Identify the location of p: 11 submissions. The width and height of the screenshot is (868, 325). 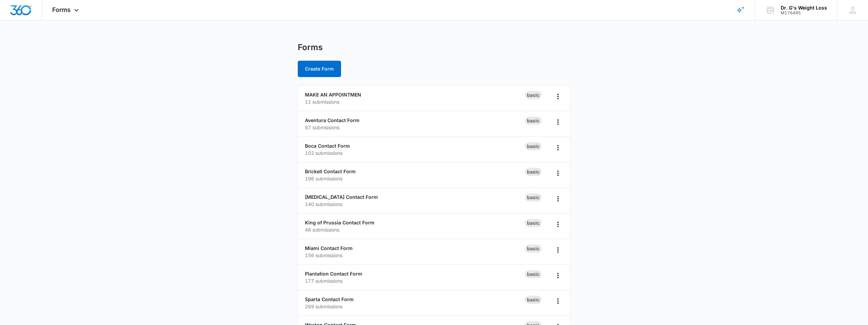
(415, 102).